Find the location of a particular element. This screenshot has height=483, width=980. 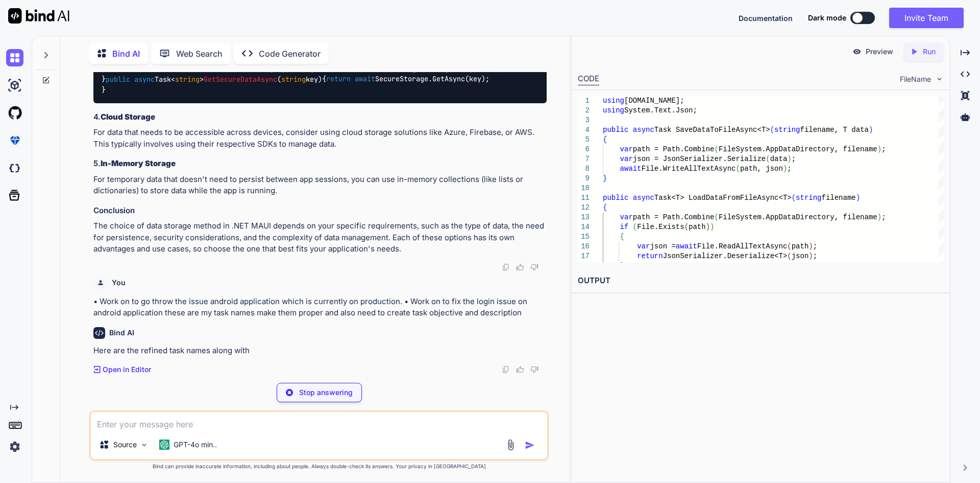

p: Preview is located at coordinates (880, 52).